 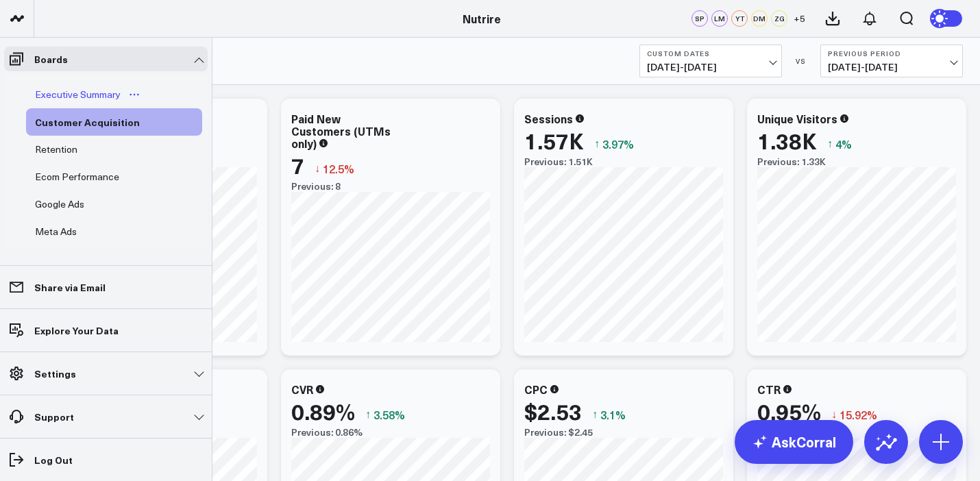 I want to click on button: Open board menu, so click(x=135, y=95).